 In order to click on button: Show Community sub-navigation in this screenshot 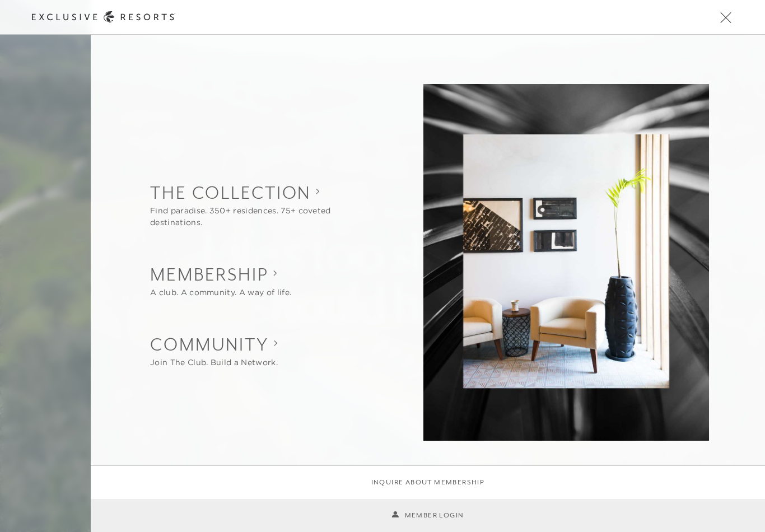, I will do `click(214, 350)`.